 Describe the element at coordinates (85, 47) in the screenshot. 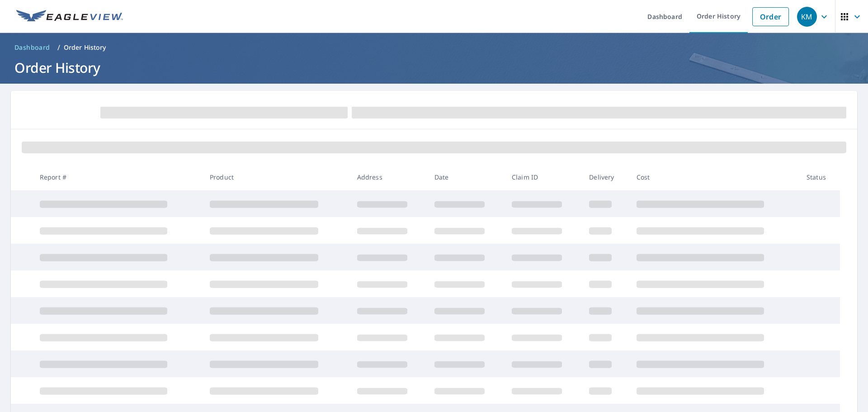

I see `p: Order History` at that location.